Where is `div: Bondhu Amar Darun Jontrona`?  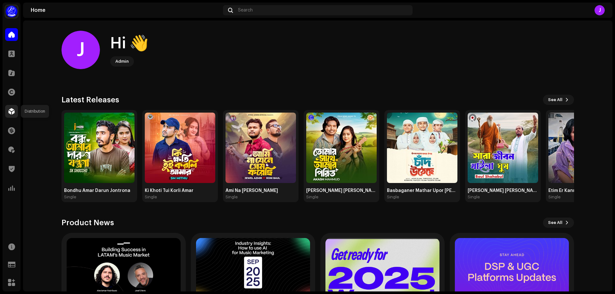 div: Bondhu Amar Darun Jontrona is located at coordinates (99, 191).